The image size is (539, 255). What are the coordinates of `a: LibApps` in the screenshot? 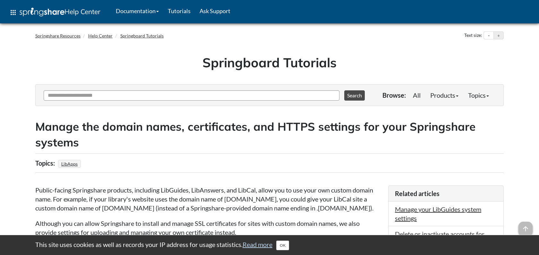 It's located at (69, 164).